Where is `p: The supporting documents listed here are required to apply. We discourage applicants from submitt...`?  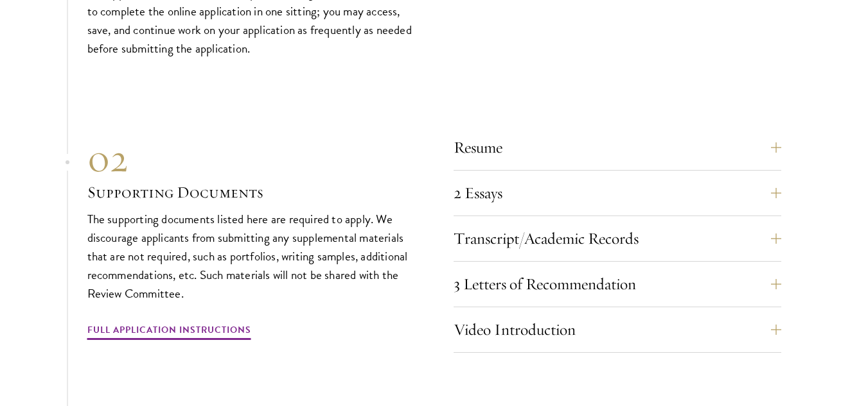
p: The supporting documents listed here are required to apply. We discourage applicants from submitt... is located at coordinates (251, 256).